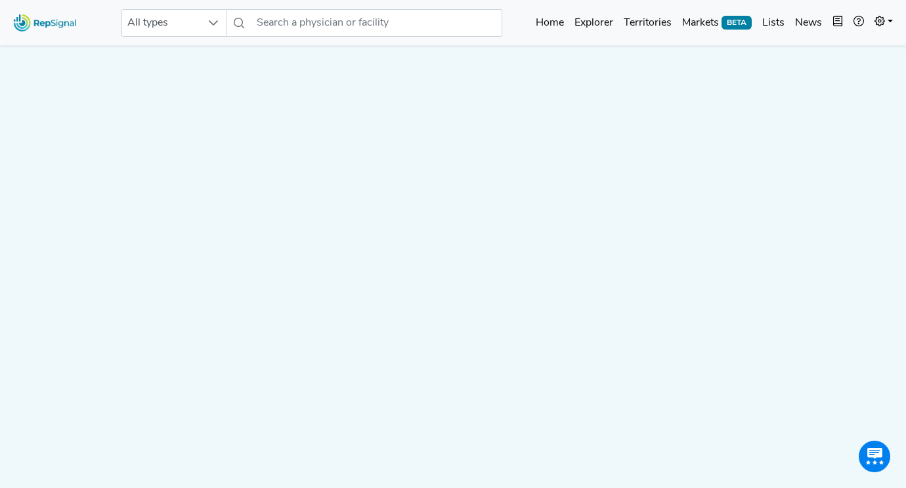 The width and height of the screenshot is (906, 488). Describe the element at coordinates (593, 23) in the screenshot. I see `a: Explorer` at that location.